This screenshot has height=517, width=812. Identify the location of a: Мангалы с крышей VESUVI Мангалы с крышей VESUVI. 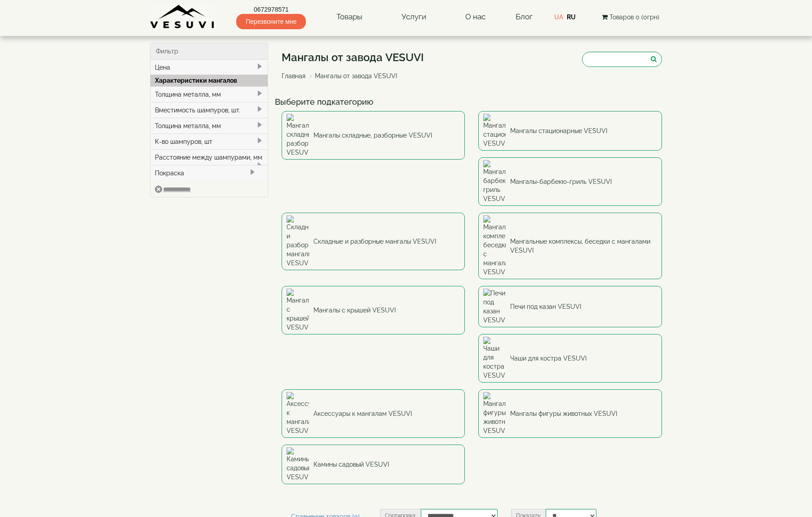
(373, 310).